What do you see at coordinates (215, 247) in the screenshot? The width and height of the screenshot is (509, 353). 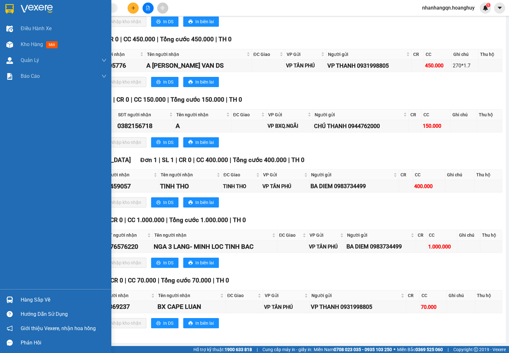 I see `td: NGA 3 LANG- MINH LOC TINH BAC` at bounding box center [215, 247].